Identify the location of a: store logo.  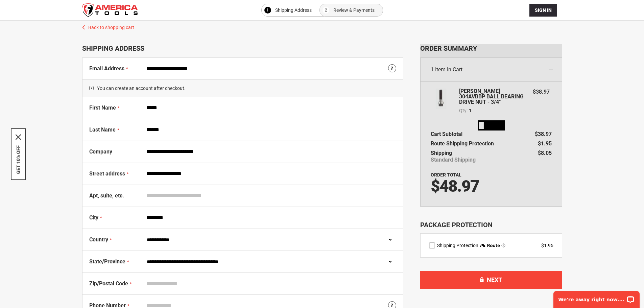
(110, 10).